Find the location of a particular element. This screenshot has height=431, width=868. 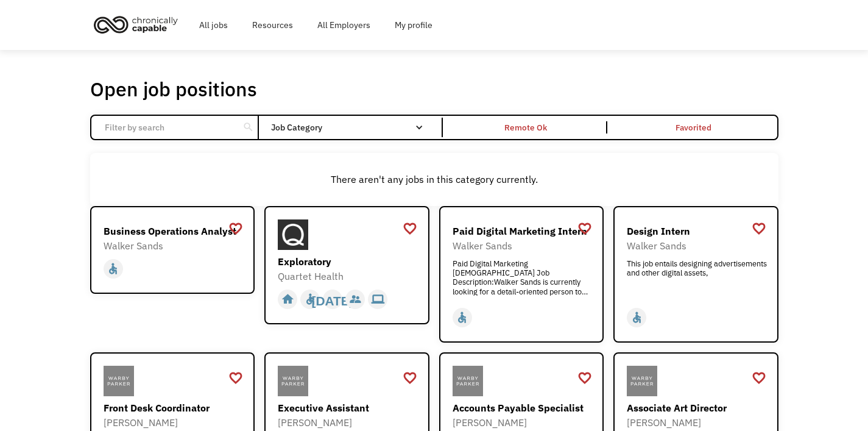

input: Filter by search is located at coordinates (165, 128).